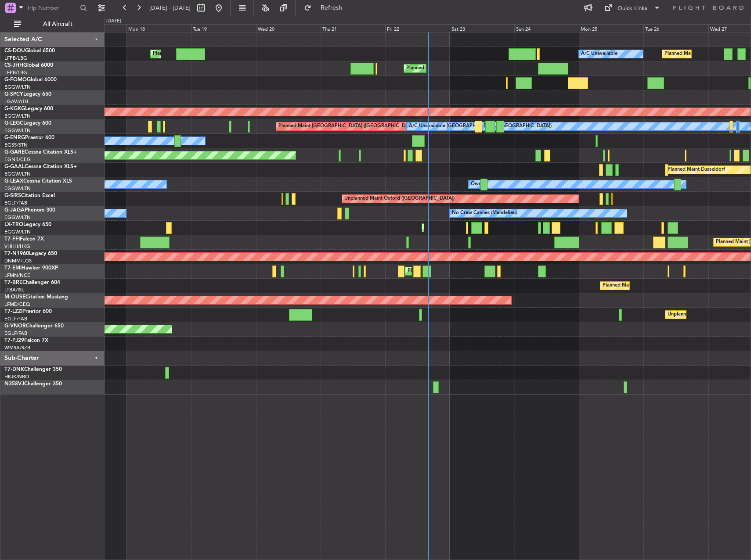 Image resolution: width=751 pixels, height=560 pixels. Describe the element at coordinates (52, 8) in the screenshot. I see `input: Trip Number` at that location.